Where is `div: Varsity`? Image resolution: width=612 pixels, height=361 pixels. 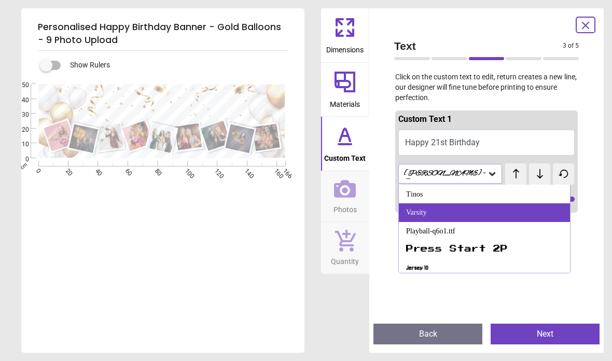 div: Varsity is located at coordinates (417, 213).